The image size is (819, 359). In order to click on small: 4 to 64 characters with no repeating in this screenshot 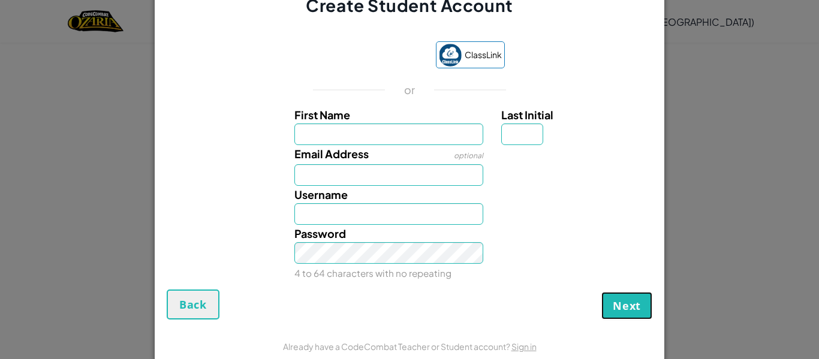, I will do `click(373, 273)`.